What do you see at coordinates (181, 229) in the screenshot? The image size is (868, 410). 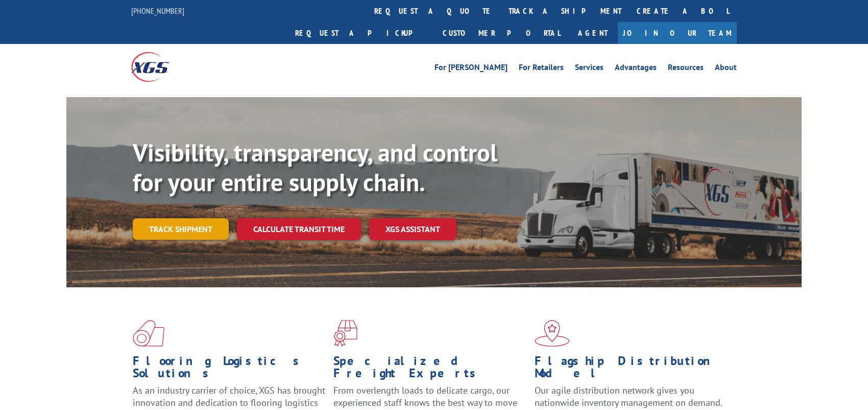 I see `a: Track shipment` at bounding box center [181, 229].